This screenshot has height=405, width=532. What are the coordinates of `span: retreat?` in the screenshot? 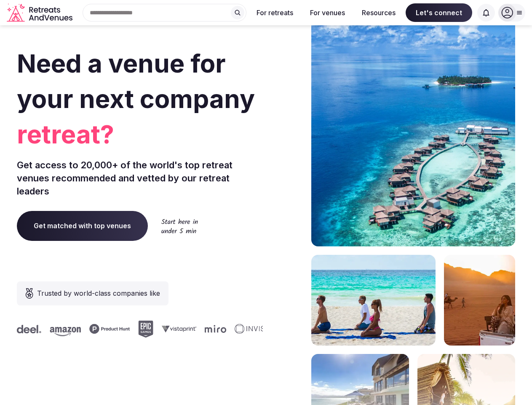 It's located at (140, 134).